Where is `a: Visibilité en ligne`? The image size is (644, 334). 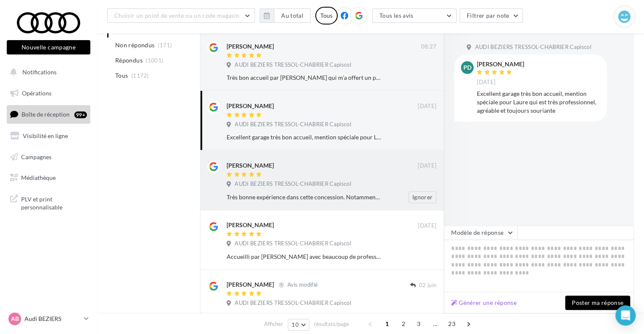
a: Visibilité en ligne is located at coordinates (49, 136).